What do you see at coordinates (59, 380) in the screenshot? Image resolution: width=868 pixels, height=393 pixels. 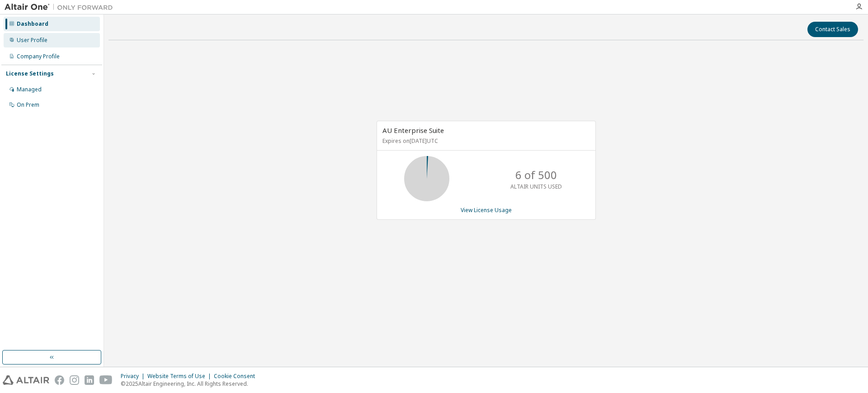 I see `img: facebook.svg` at bounding box center [59, 380].